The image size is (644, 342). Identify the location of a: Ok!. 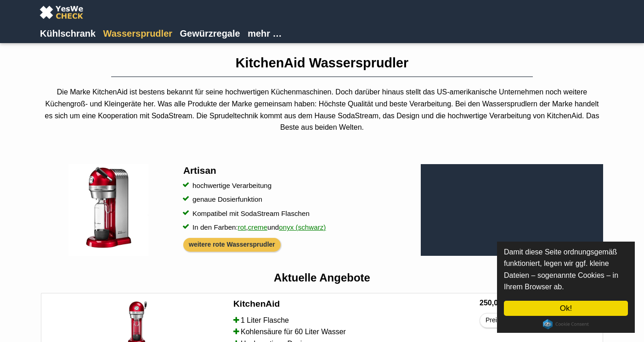
(566, 308).